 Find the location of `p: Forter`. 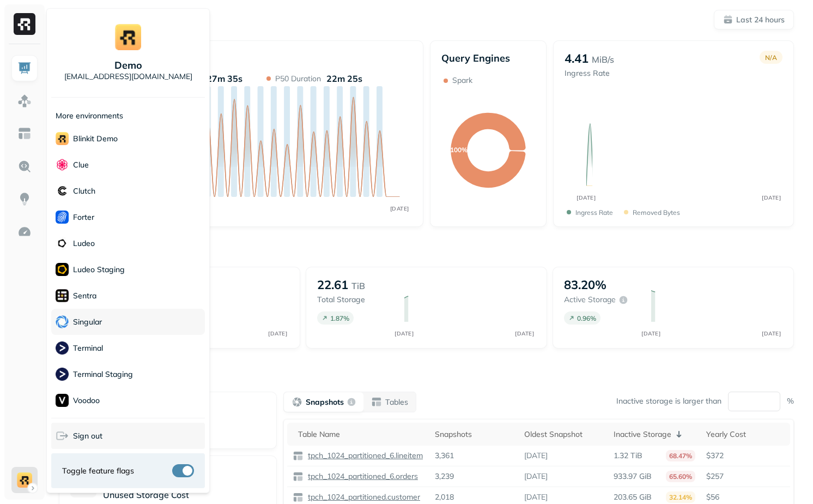

p: Forter is located at coordinates (83, 217).